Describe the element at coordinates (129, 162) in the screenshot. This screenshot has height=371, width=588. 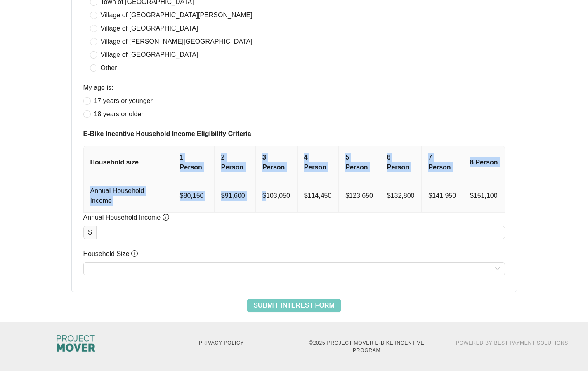
I see `th: Household size` at that location.